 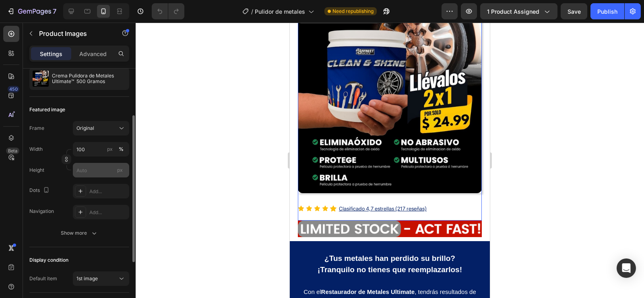 I want to click on p: 7, so click(x=55, y=11).